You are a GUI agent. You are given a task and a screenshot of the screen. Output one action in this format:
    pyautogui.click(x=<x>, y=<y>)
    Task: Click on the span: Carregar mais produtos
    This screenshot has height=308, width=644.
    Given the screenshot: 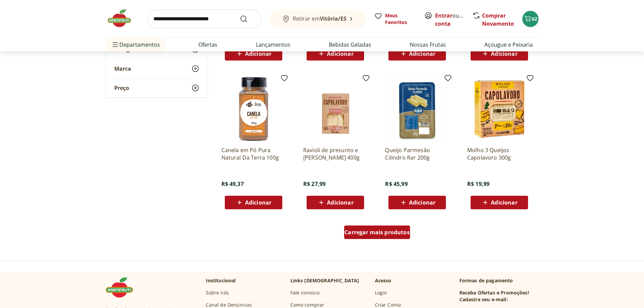 What is the action you would take?
    pyautogui.click(x=377, y=232)
    